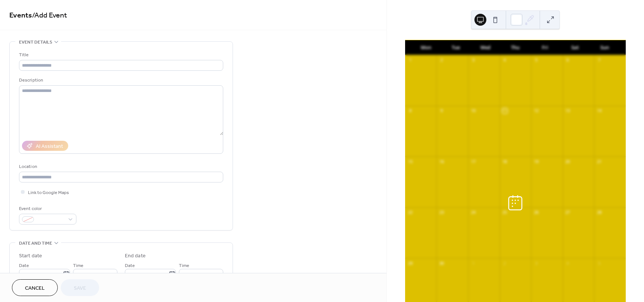 This screenshot has width=644, height=302. Describe the element at coordinates (599, 212) in the screenshot. I see `div: 28` at that location.